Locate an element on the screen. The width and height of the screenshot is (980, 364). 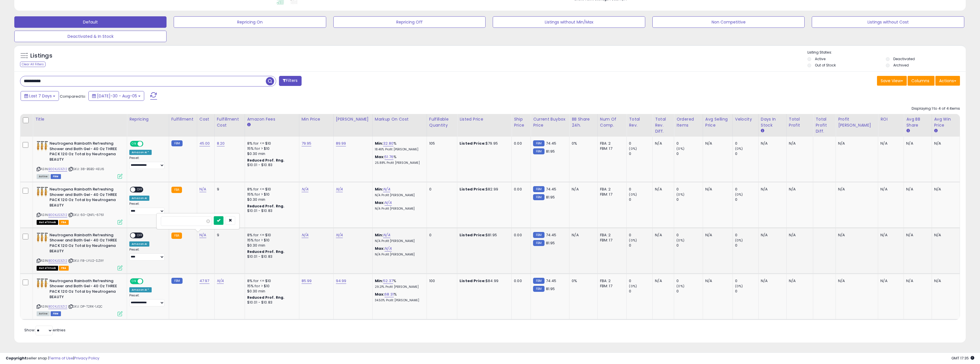
div: Amazon AI is located at coordinates (139, 244).